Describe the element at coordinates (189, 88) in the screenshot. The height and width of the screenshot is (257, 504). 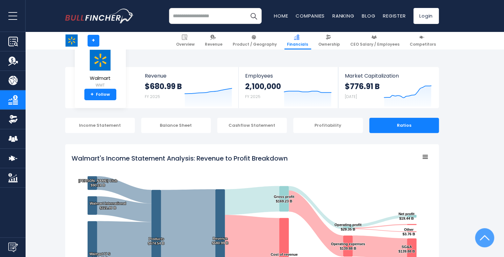
I see `a: Revenue $680.99 B FY 2025` at that location.